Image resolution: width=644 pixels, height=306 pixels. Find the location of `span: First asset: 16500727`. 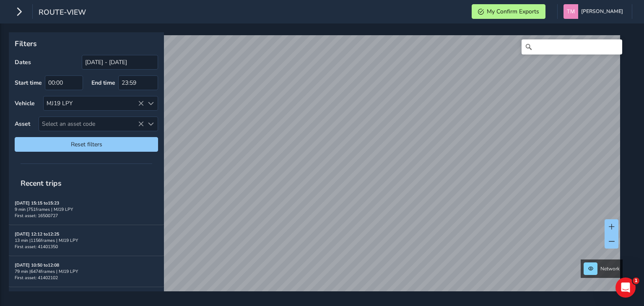

span: First asset: 16500727 is located at coordinates (36, 216).